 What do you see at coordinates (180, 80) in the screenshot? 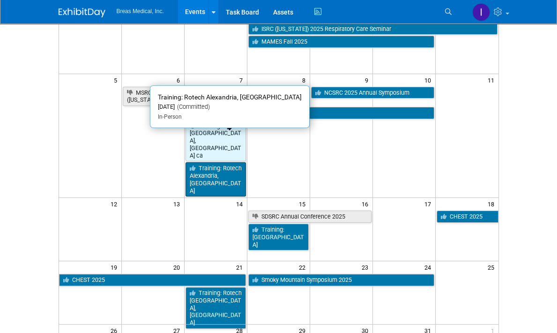
I see `span: 6` at bounding box center [180, 80].